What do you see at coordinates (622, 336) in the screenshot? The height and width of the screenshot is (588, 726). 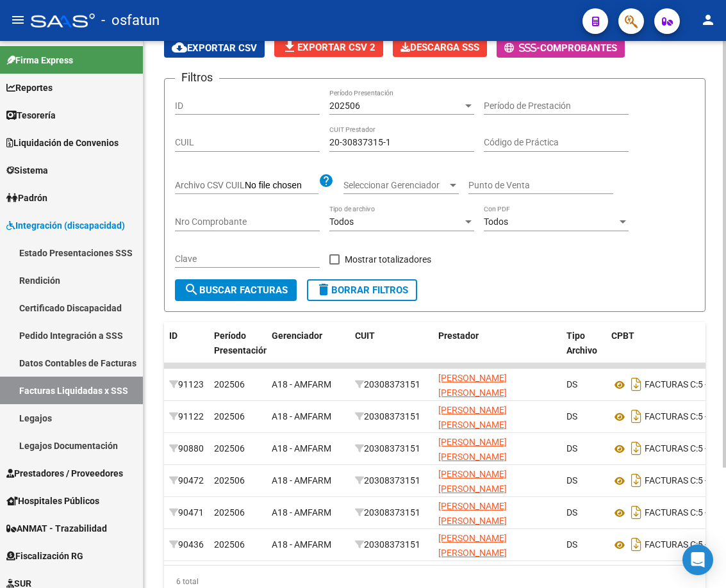 I see `span: CPBT` at bounding box center [622, 336].